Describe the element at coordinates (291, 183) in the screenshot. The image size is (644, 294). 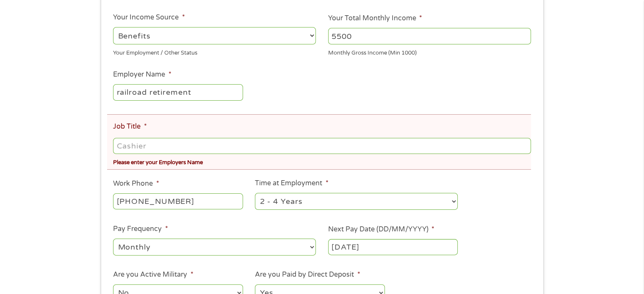
I see `label: Time at Employment` at that location.